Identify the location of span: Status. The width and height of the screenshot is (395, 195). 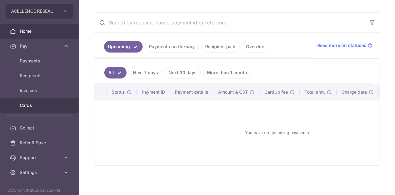
(118, 92).